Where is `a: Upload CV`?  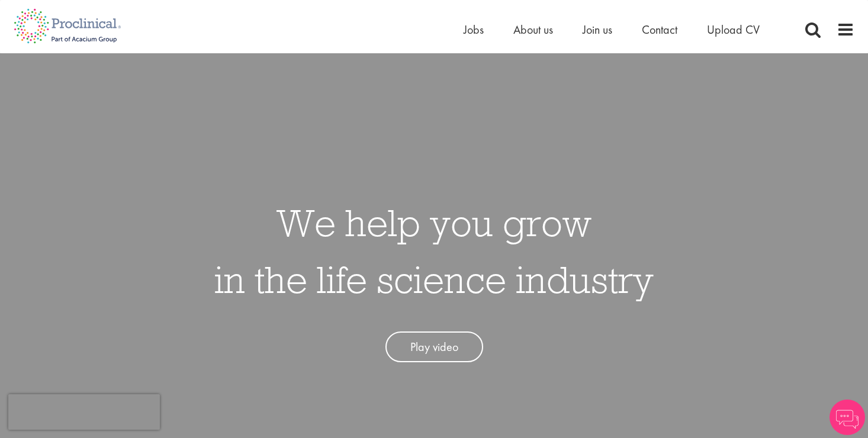
a: Upload CV is located at coordinates (733, 30).